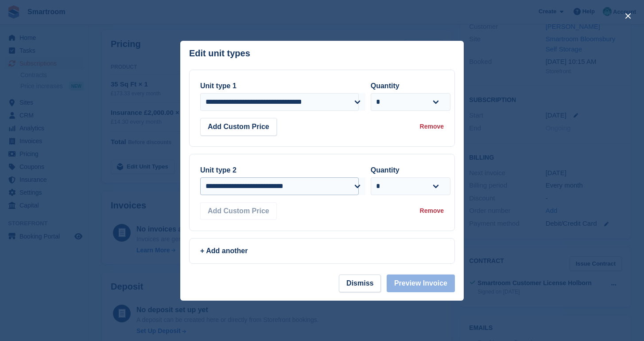  Describe the element at coordinates (421, 283) in the screenshot. I see `button: Preview Invoice` at that location.